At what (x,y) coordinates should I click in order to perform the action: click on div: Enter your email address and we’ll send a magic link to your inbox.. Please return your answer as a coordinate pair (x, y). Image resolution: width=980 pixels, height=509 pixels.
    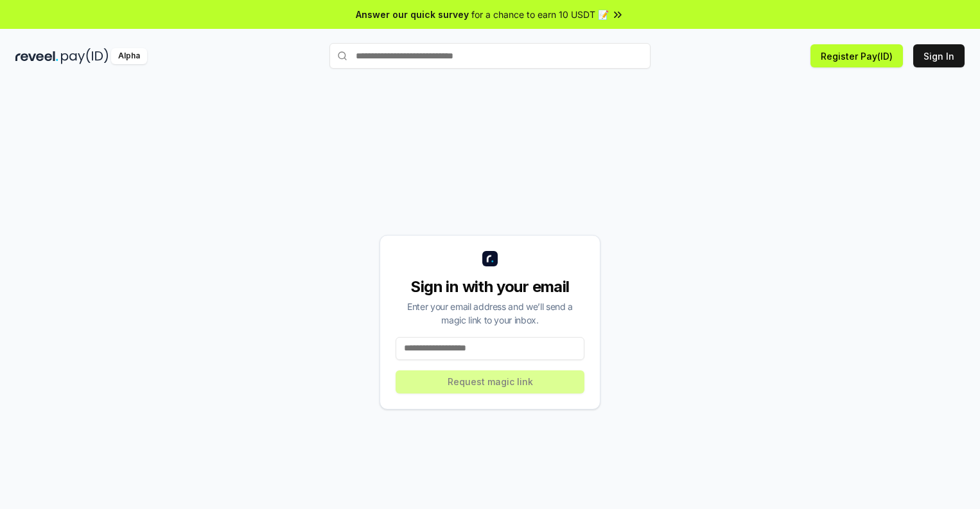
    Looking at the image, I should click on (490, 313).